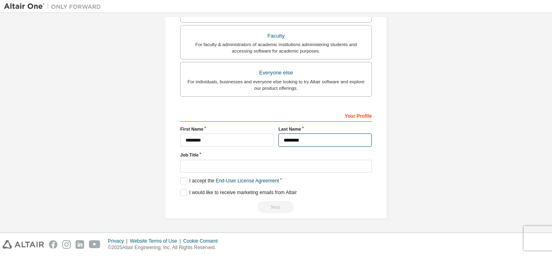  What do you see at coordinates (202, 241) in the screenshot?
I see `div: Cookie Consent` at bounding box center [202, 241].